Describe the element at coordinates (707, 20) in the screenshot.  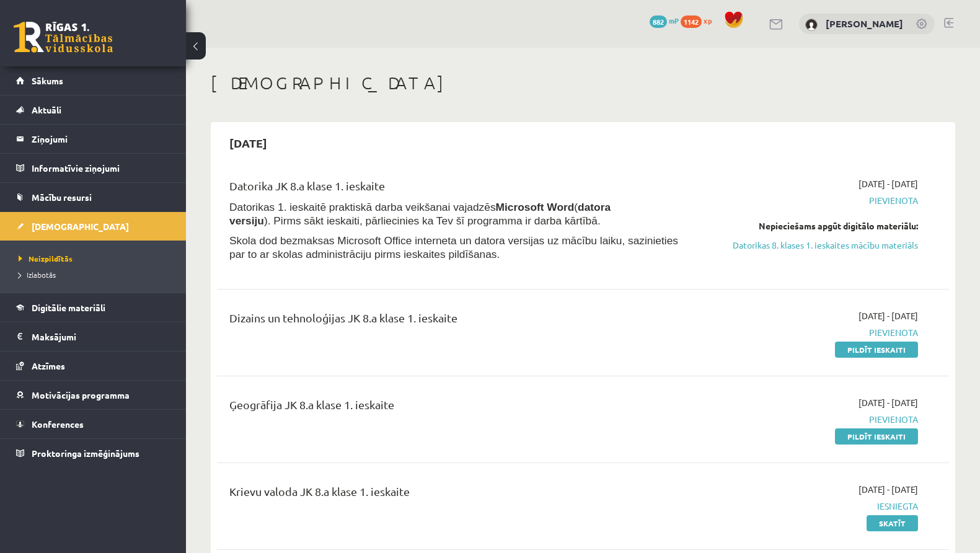
I see `span: xp` at that location.